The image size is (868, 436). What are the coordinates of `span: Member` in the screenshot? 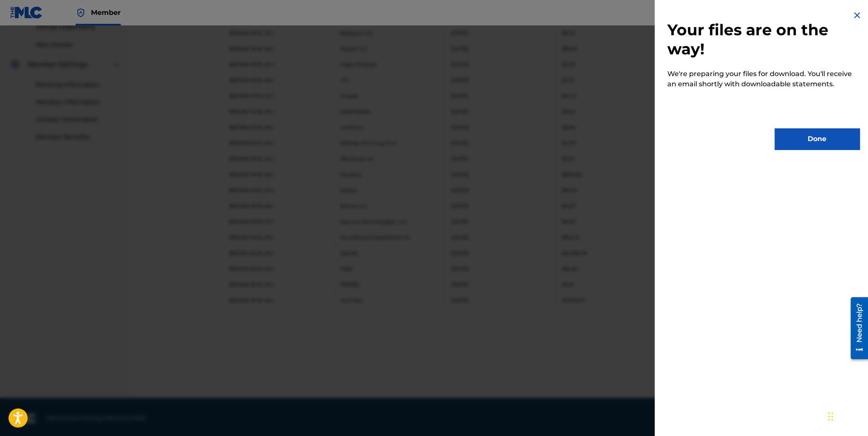 It's located at (106, 12).